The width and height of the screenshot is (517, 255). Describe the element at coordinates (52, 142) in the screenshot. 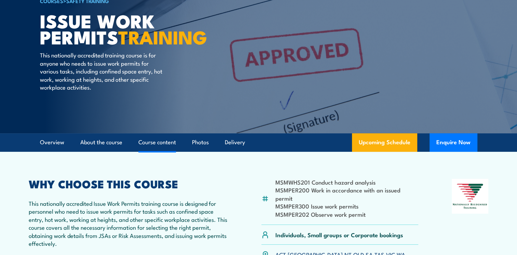

I see `a: Overview` at that location.